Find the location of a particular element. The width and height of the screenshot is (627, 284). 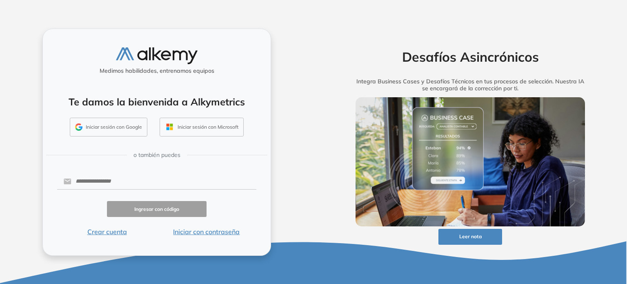

h2: Desafíos Asincrónicos is located at coordinates (470, 57).